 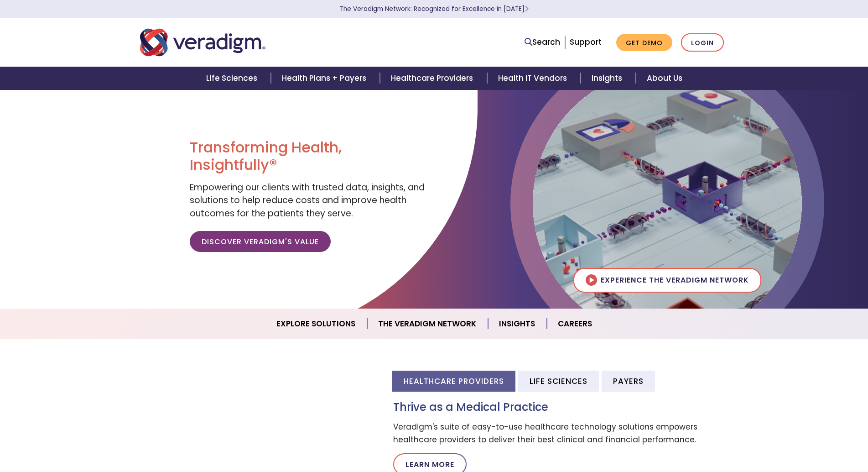 I want to click on a: Explore Solutions, so click(x=316, y=324).